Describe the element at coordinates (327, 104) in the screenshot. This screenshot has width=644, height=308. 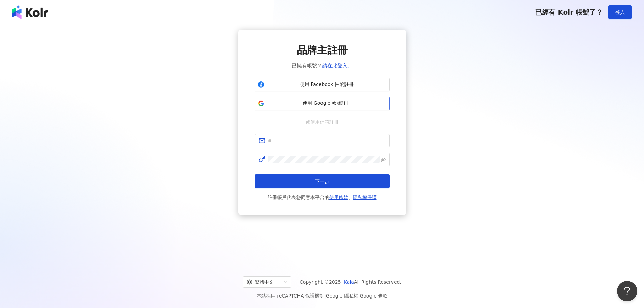
I see `span: 使用 Google 帳號註冊` at that location.